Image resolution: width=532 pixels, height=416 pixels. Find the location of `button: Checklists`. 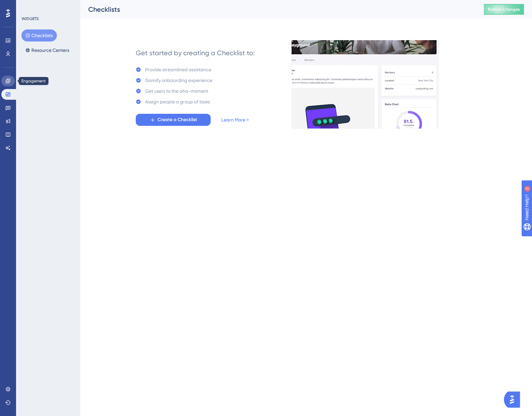

button: Checklists is located at coordinates (39, 35).